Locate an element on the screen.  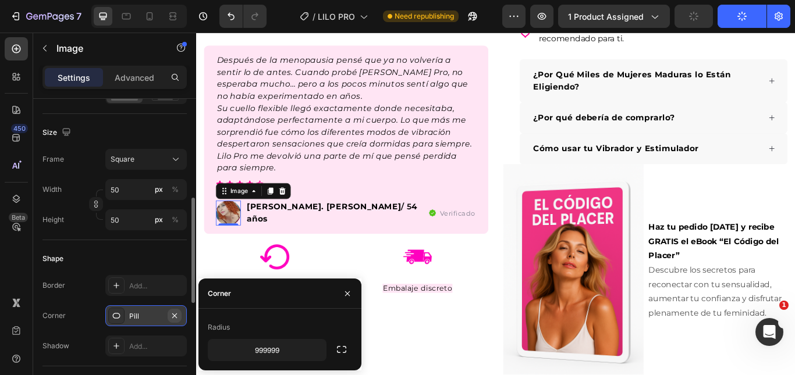
p: Settings is located at coordinates (74, 77).